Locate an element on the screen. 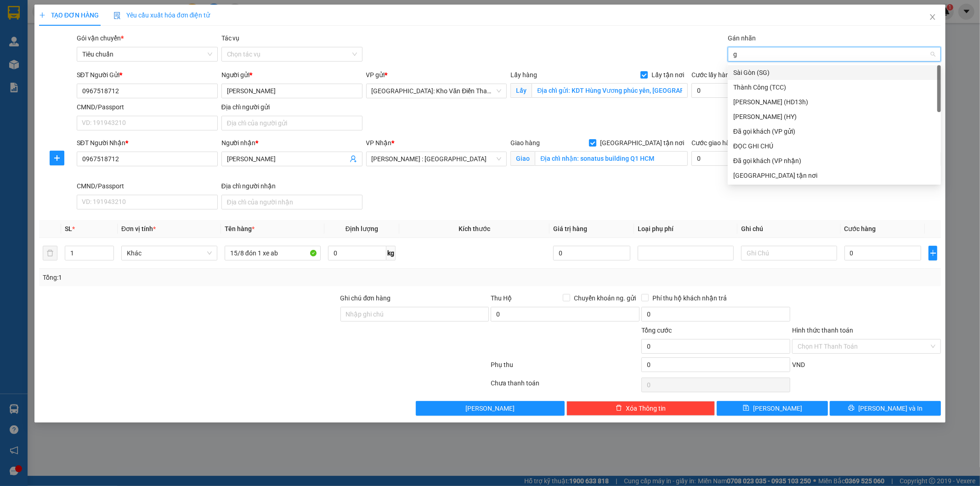  span: delete is located at coordinates (619, 408).